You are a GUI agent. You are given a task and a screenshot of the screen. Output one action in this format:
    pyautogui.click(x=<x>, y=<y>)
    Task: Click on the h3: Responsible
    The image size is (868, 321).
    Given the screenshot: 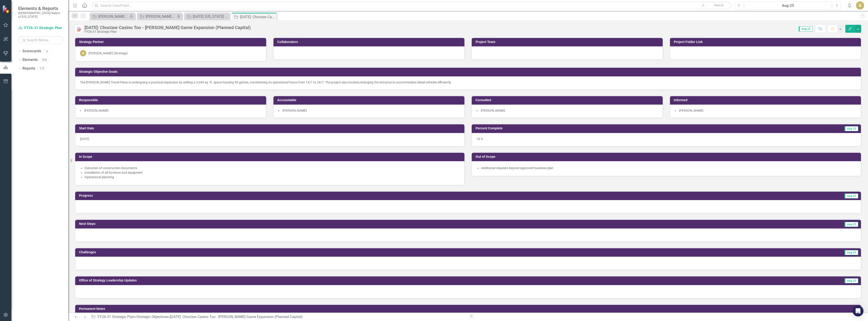 What is the action you would take?
    pyautogui.click(x=172, y=100)
    